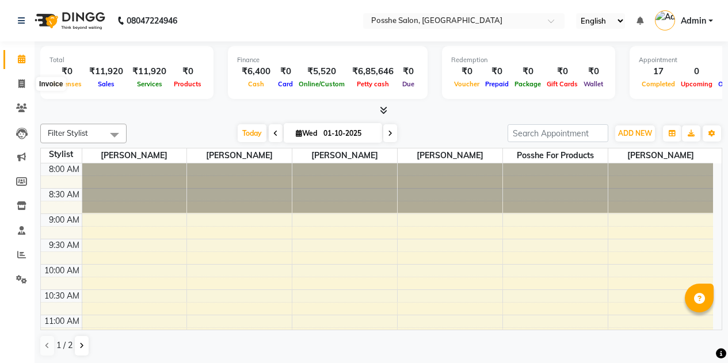 The height and width of the screenshot is (363, 728). I want to click on b: 08047224946, so click(152, 21).